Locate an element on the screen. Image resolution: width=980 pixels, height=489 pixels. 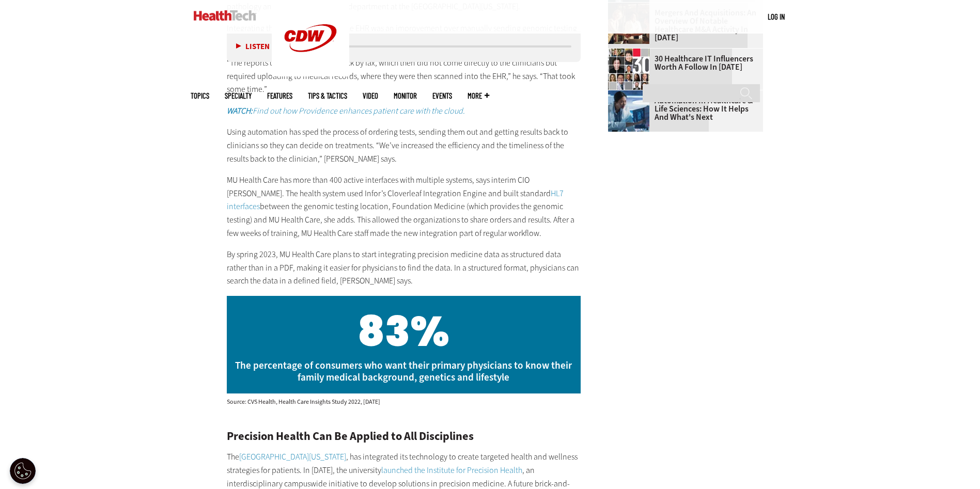
strong: WATCH: is located at coordinates (239, 110).